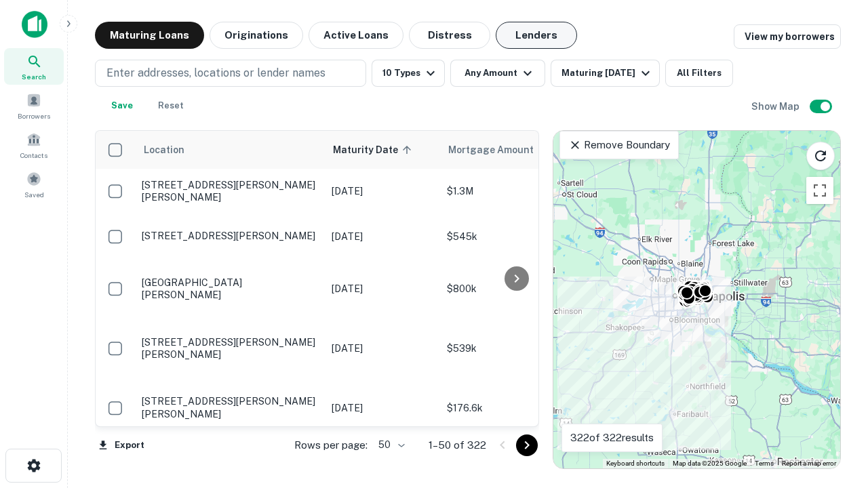 Image resolution: width=868 pixels, height=488 pixels. I want to click on a: View my borrowers, so click(787, 37).